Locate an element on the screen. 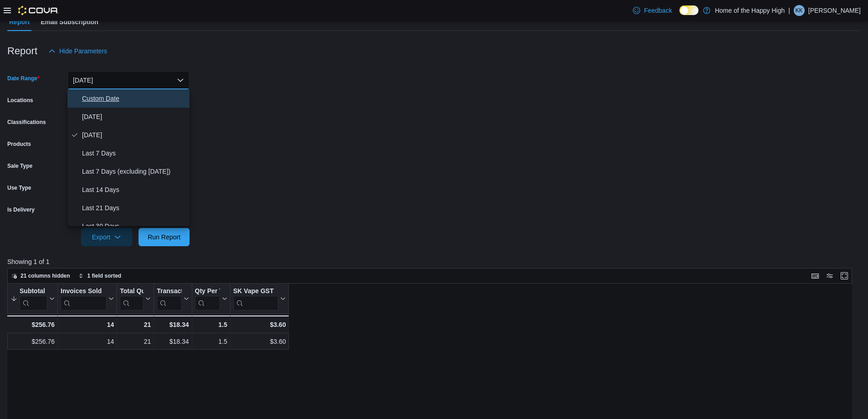  span: Email Subscription is located at coordinates (69, 22).